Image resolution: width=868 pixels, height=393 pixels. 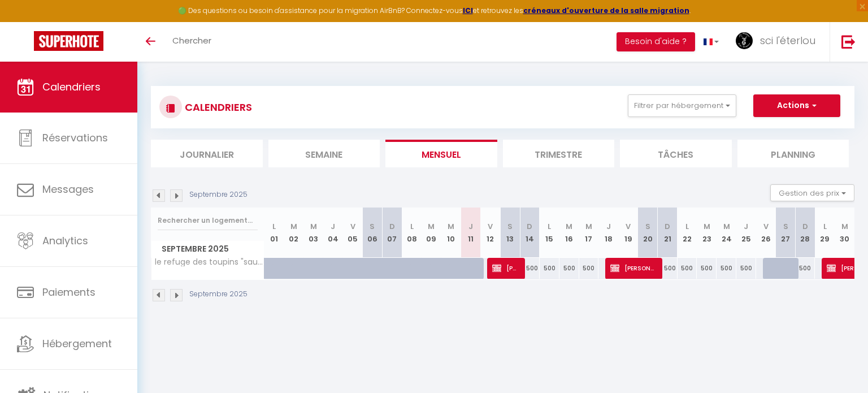 I want to click on th: 24, so click(x=726, y=233).